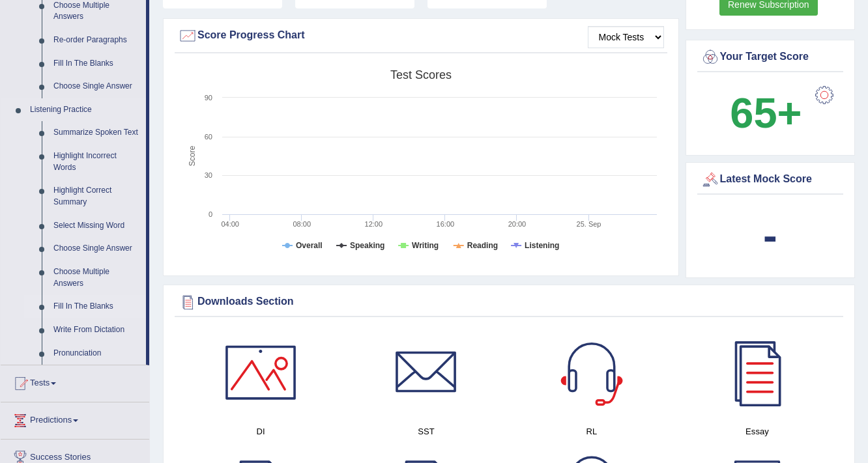 This screenshot has height=463, width=868. What do you see at coordinates (308, 246) in the screenshot?
I see `tspan: Overall` at bounding box center [308, 246].